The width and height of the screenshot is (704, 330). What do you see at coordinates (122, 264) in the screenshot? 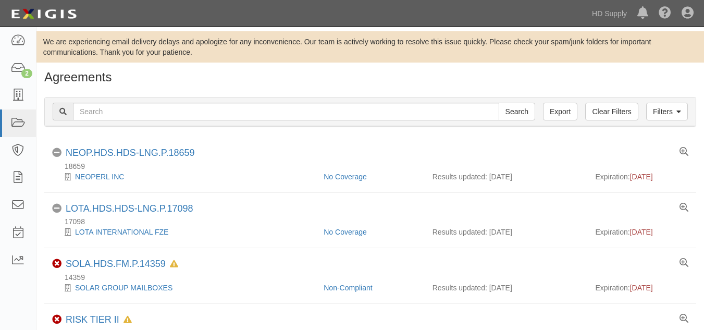
I see `div: SOLA.HDS.FM.P.14359` at bounding box center [122, 264].